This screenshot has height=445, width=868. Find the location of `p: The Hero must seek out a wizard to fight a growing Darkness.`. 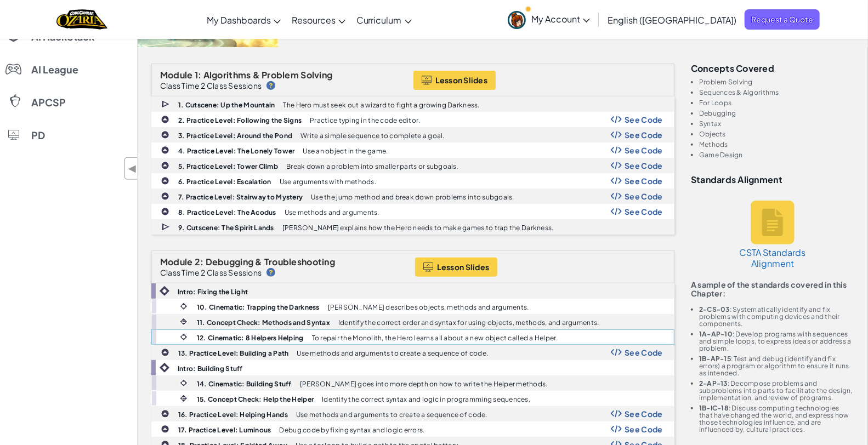

p: The Hero must seek out a wizard to fight a growing Darkness. is located at coordinates (382, 104).